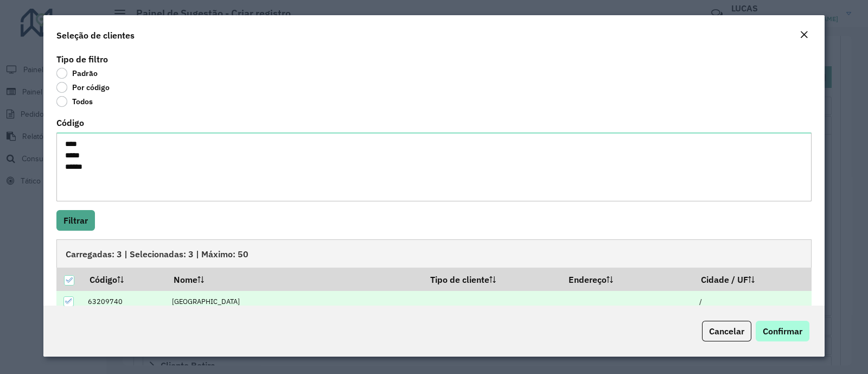  I want to click on button: Filtrar, so click(75, 220).